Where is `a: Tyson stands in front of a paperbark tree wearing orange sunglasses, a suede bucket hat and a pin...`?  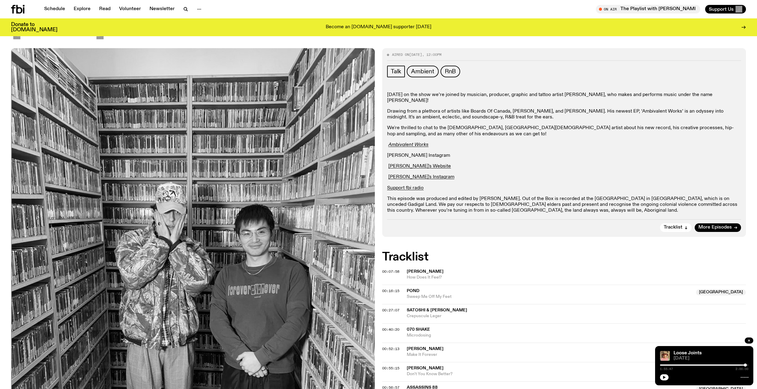
a: Tyson stands in front of a paperbark tree wearing orange sunglasses, a suede bucket hat and a pin... is located at coordinates (665, 356).